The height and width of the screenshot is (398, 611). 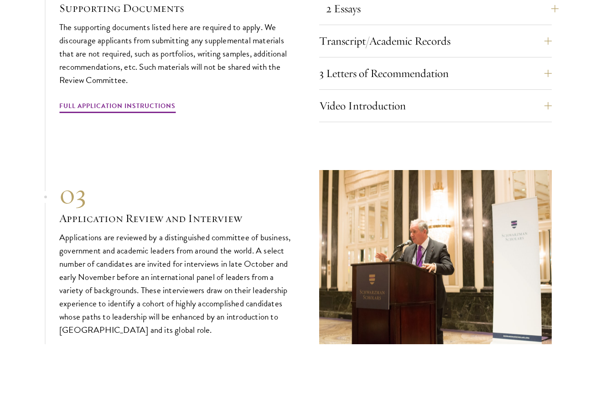 What do you see at coordinates (435, 73) in the screenshot?
I see `button: 3 Letters of Recommendation` at bounding box center [435, 73].